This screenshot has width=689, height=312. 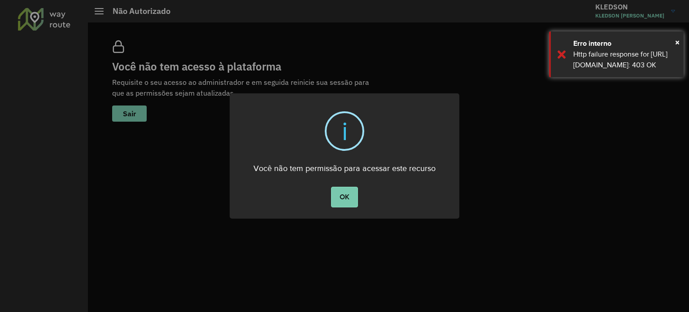 What do you see at coordinates (678, 42) in the screenshot?
I see `button: Close` at bounding box center [678, 42].